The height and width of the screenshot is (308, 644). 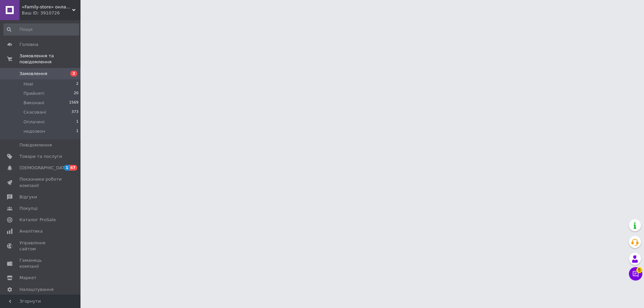 I want to click on span: Товари та послуги, so click(x=40, y=157).